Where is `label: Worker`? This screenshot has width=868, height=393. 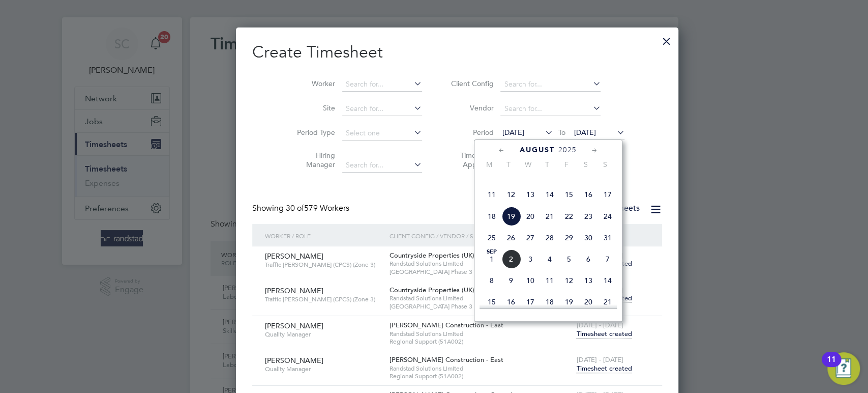 label: Worker is located at coordinates (312, 83).